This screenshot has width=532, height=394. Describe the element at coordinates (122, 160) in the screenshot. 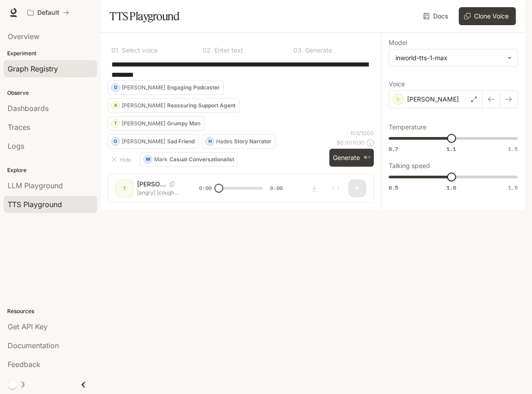

I see `button: Hide` at that location.